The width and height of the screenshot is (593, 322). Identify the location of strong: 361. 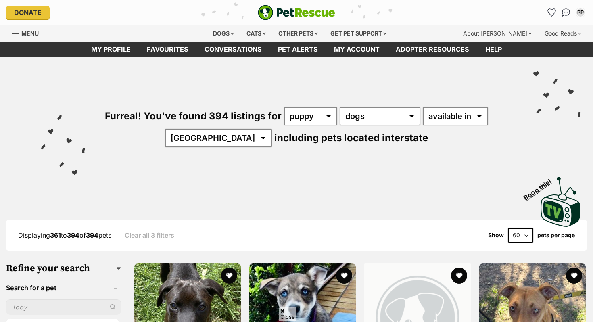
(55, 235).